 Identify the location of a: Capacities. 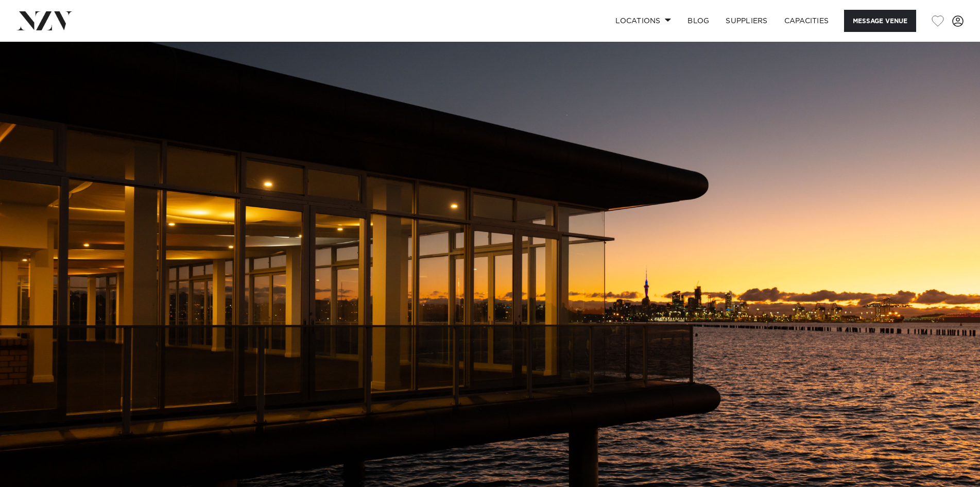
(806, 21).